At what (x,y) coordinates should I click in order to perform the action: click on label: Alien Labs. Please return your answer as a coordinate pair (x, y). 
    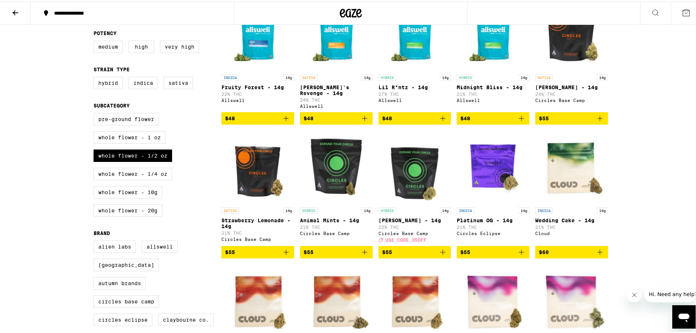
    Looking at the image, I should click on (115, 245).